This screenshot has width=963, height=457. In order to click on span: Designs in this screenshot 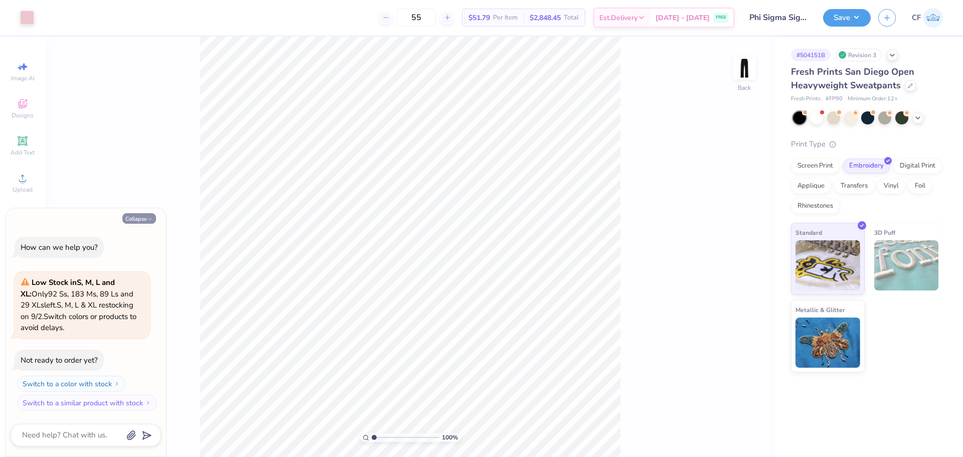, I will do `click(23, 115)`.